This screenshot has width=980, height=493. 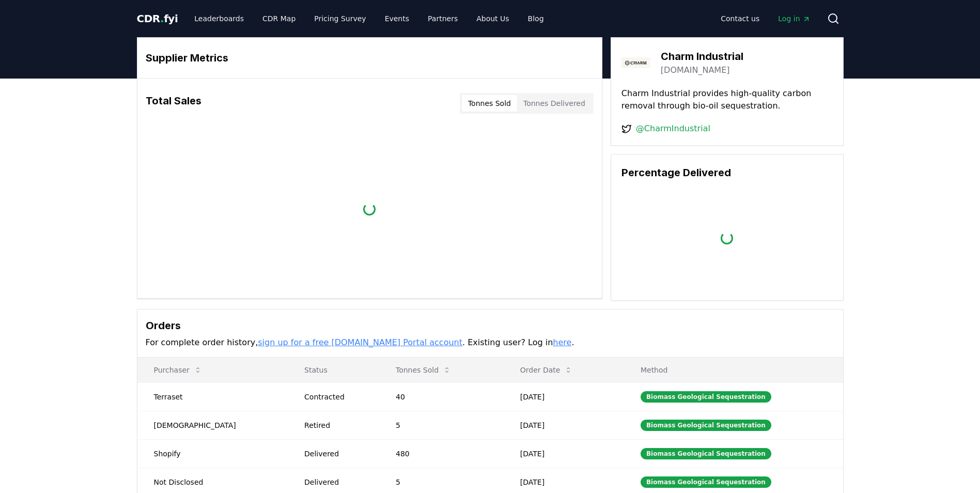 What do you see at coordinates (535, 19) in the screenshot?
I see `a: Blog` at bounding box center [535, 19].